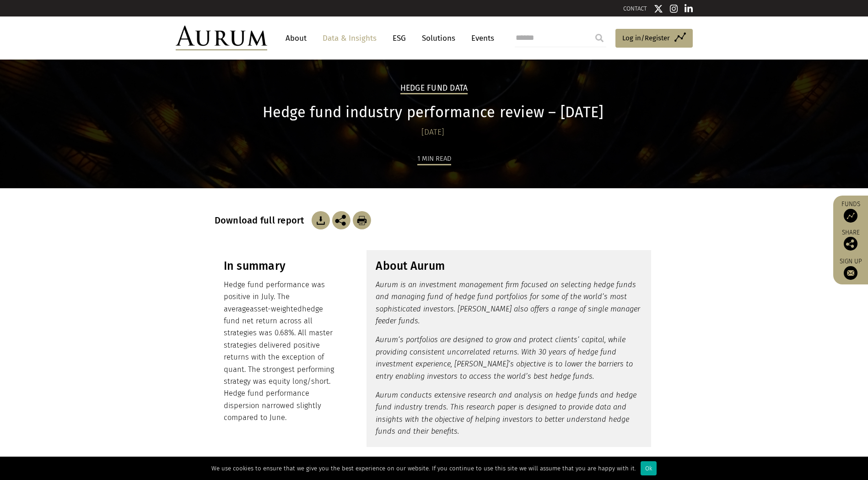 This screenshot has width=868, height=480. I want to click on img: Twitter icon, so click(658, 9).